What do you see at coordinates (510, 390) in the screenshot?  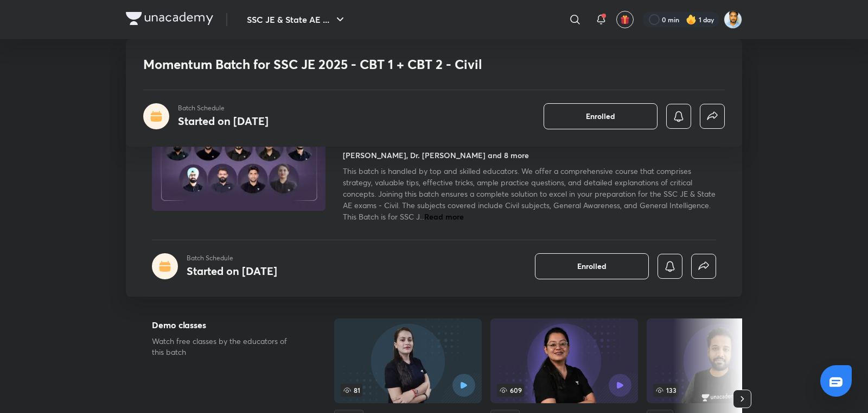 I see `span: 609` at bounding box center [510, 390].